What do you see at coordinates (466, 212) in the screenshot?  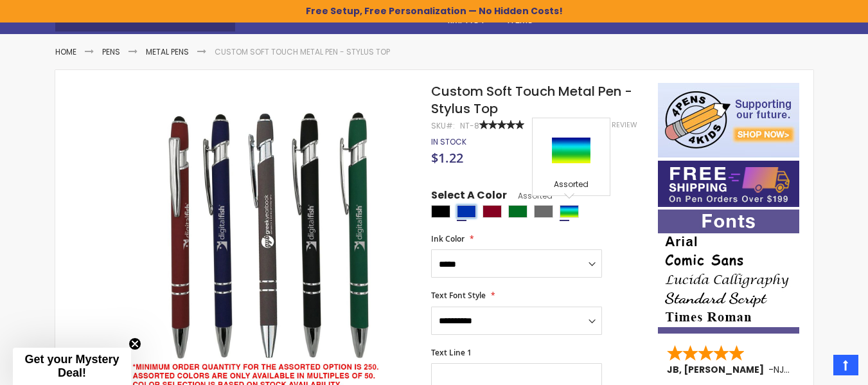 I see `div: Blue` at bounding box center [466, 212].